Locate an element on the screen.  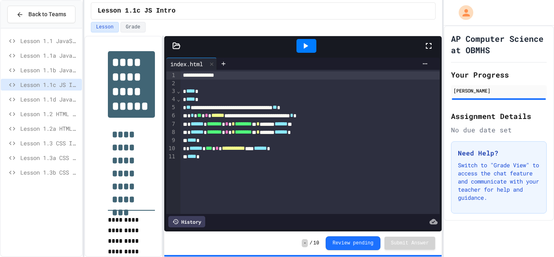
div: 8 is located at coordinates (171, 132).